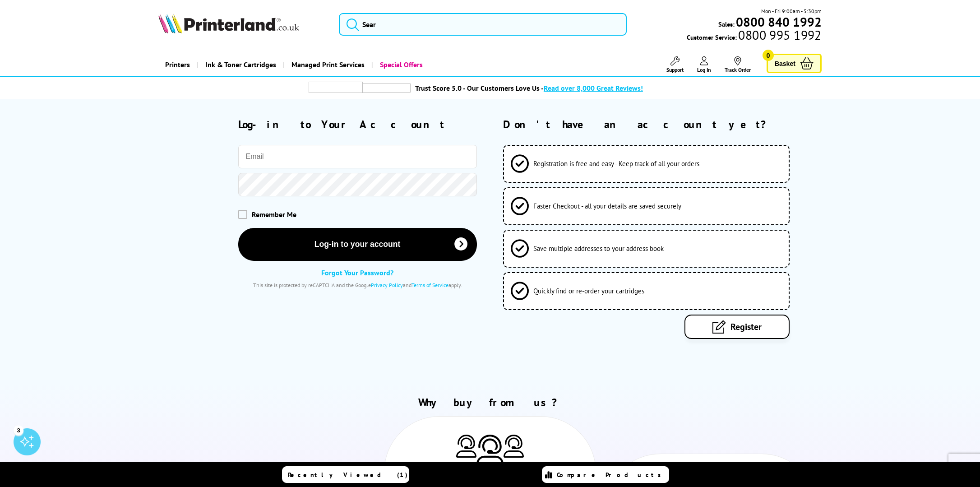  Describe the element at coordinates (240, 64) in the screenshot. I see `a: Ink & Toner Cartridges` at that location.